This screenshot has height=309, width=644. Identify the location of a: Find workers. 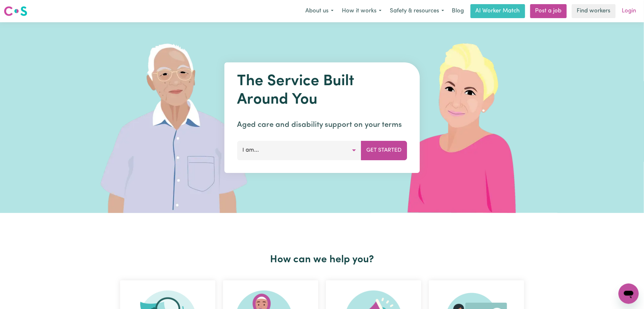
(594, 11).